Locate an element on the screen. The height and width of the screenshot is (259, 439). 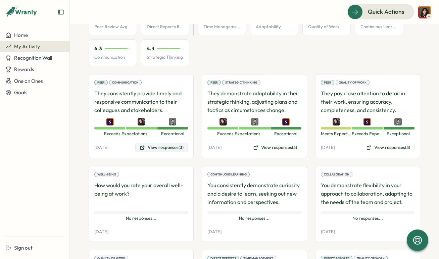
p: Adaptability is located at coordinates (274, 27).